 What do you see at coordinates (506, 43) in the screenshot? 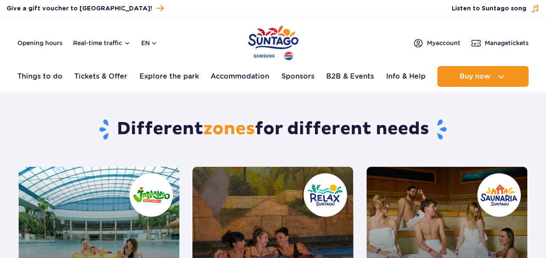
I see `span: Manage tickets` at bounding box center [506, 43].